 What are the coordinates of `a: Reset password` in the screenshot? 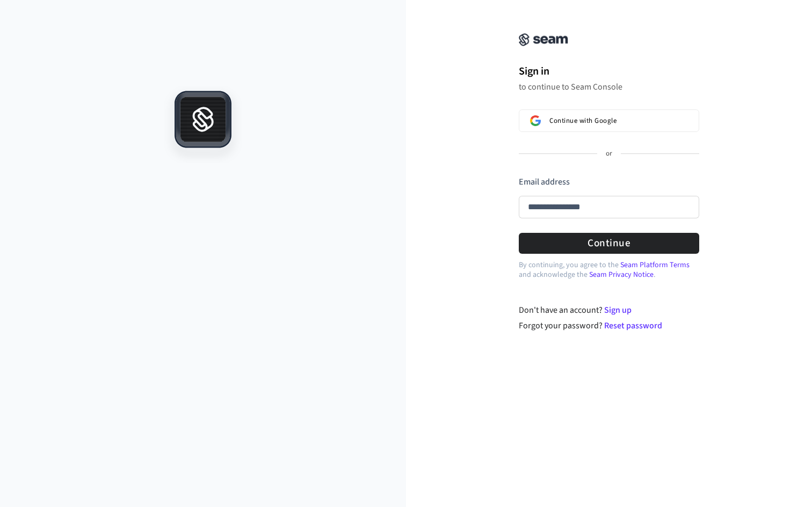 It's located at (633, 326).